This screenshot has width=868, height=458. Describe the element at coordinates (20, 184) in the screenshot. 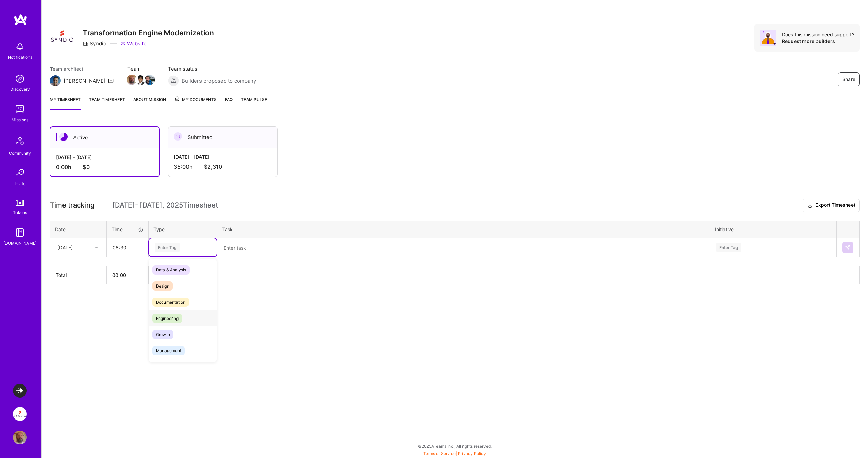

I see `div: Invite` at that location.